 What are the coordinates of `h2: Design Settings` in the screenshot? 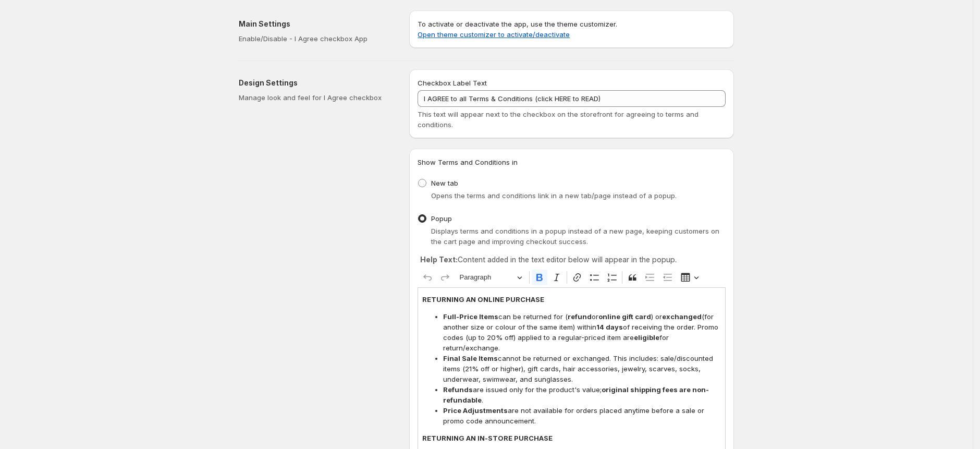 It's located at (315, 83).